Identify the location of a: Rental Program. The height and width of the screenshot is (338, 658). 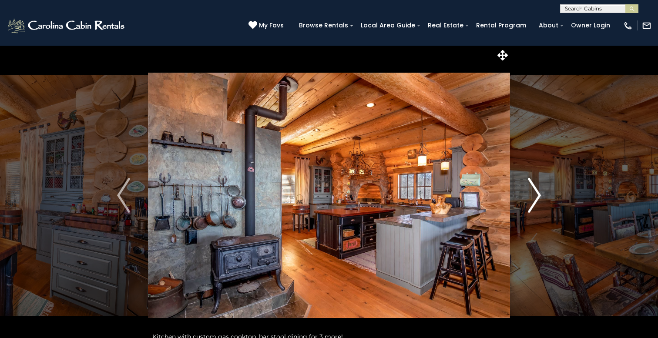
(501, 25).